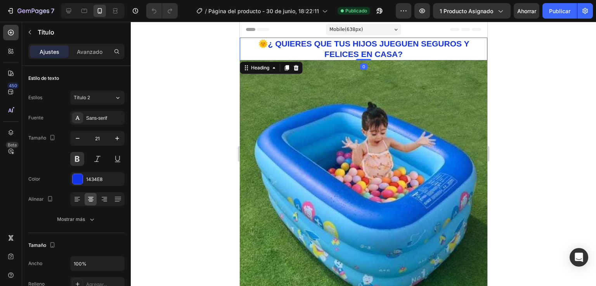  I want to click on font: 450, so click(13, 86).